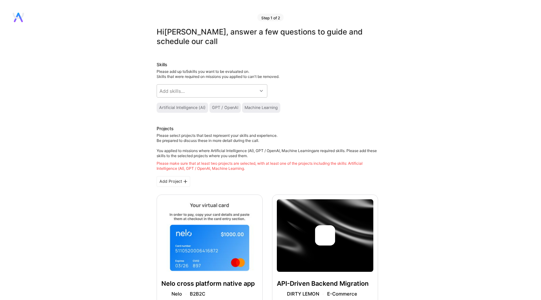 The image size is (541, 300). Describe the element at coordinates (185, 181) in the screenshot. I see `i: icon PlusBlackFlat` at that location.